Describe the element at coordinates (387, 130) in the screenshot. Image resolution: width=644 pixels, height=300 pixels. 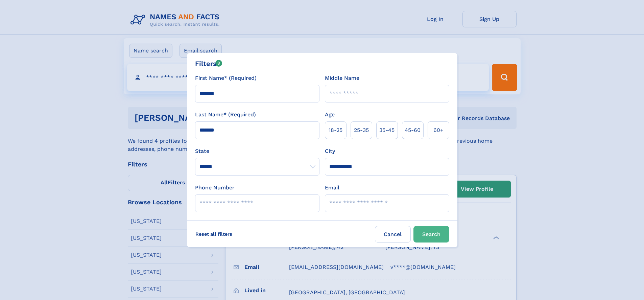
I see `span: 35‑45` at that location.